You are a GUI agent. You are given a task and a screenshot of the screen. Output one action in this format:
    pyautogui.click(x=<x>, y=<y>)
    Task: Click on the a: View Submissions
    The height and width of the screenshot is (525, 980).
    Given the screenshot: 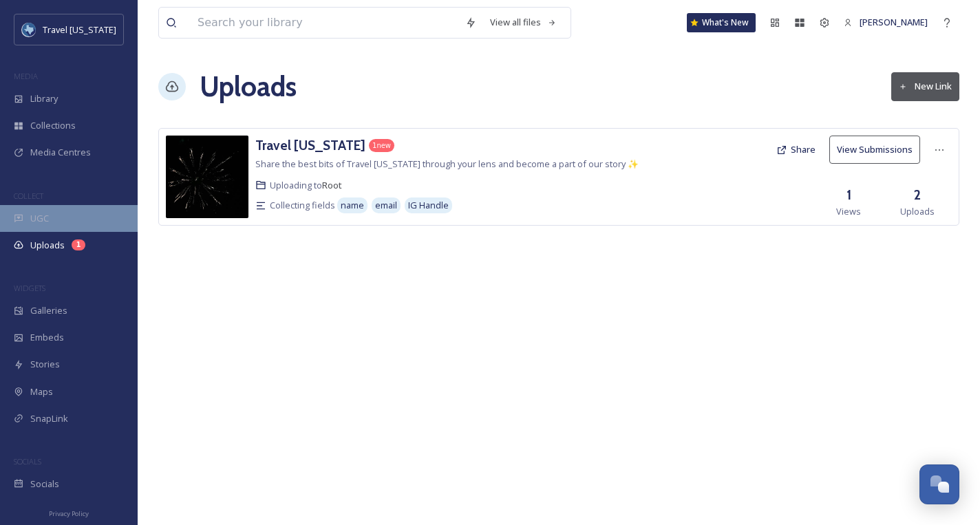 What is the action you would take?
    pyautogui.click(x=877, y=150)
    